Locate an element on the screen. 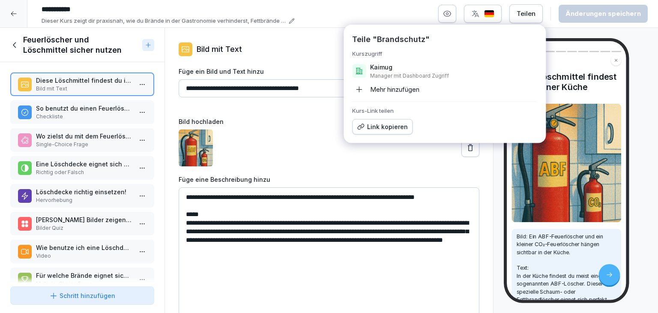 The height and width of the screenshot is (313, 658). div: Mehr hinzufügen is located at coordinates (385, 90).